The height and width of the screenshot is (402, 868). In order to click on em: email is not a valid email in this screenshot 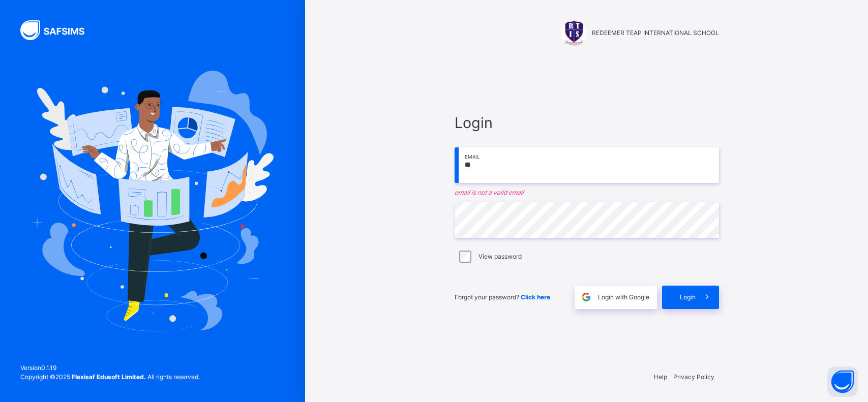, I will do `click(586, 192)`.